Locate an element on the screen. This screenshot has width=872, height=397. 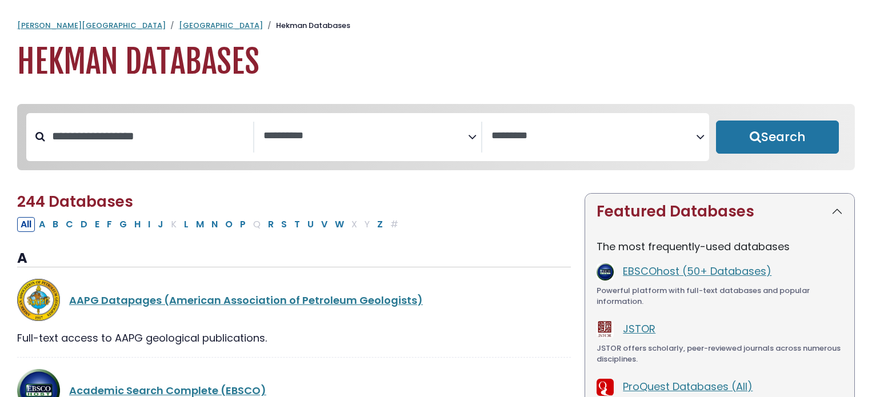
h3: A is located at coordinates (294, 259).